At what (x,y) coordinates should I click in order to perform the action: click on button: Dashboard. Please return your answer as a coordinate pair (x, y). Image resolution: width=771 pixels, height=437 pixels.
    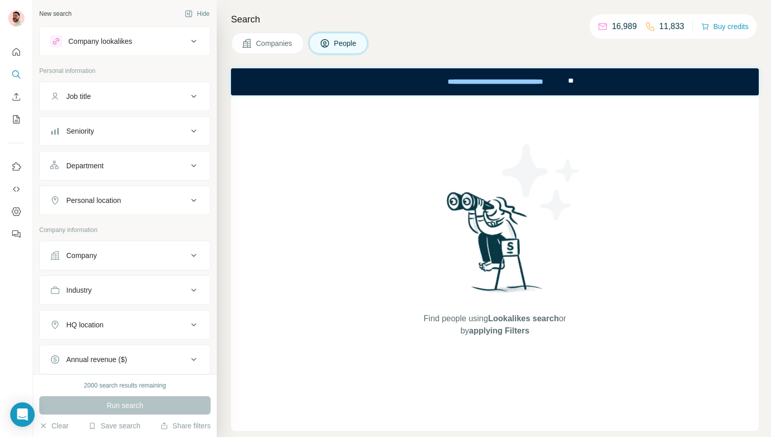
    Looking at the image, I should click on (16, 212).